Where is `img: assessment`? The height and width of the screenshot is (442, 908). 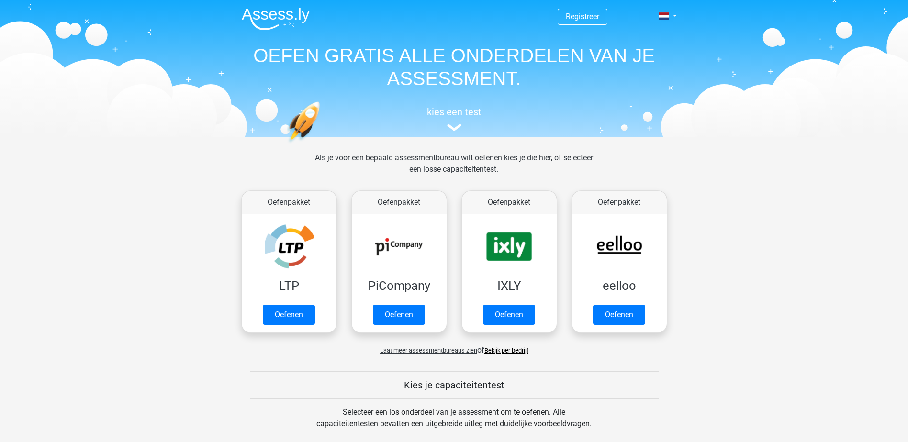
img: assessment is located at coordinates (454, 127).